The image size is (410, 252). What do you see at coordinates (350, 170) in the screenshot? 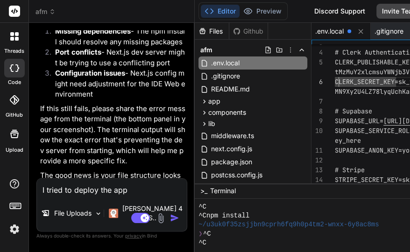
I see `span: # Stripe` at bounding box center [350, 170].